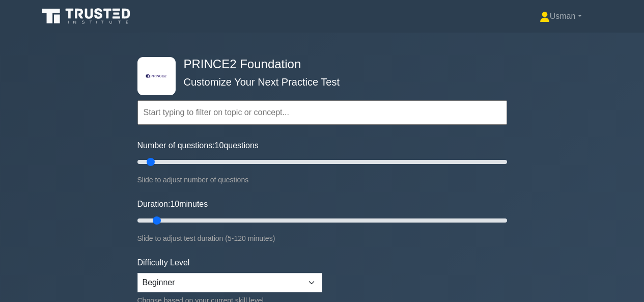 The width and height of the screenshot is (644, 302). What do you see at coordinates (322, 113) in the screenshot?
I see `input: Start typing to filter on topic or concept...` at bounding box center [322, 113].